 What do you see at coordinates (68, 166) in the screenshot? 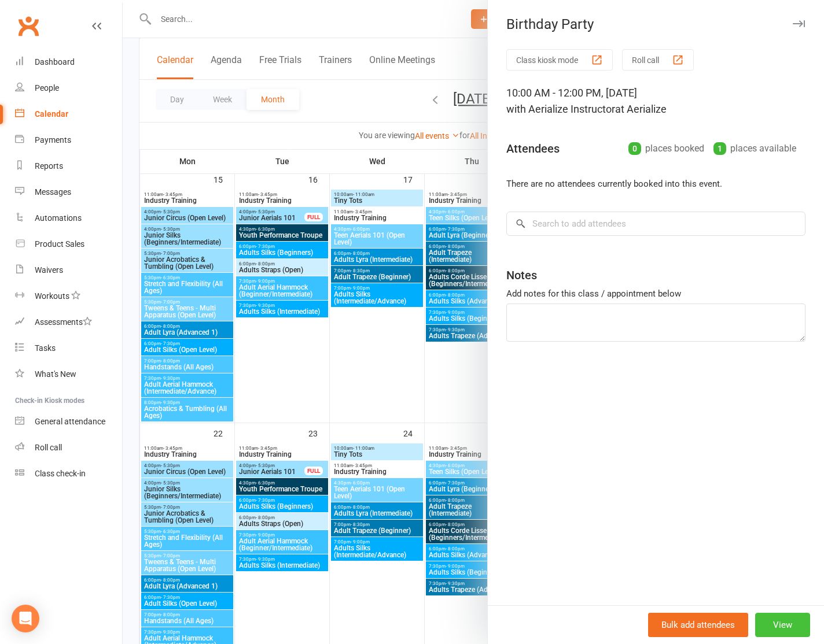
I see `a: Reports` at bounding box center [68, 166].